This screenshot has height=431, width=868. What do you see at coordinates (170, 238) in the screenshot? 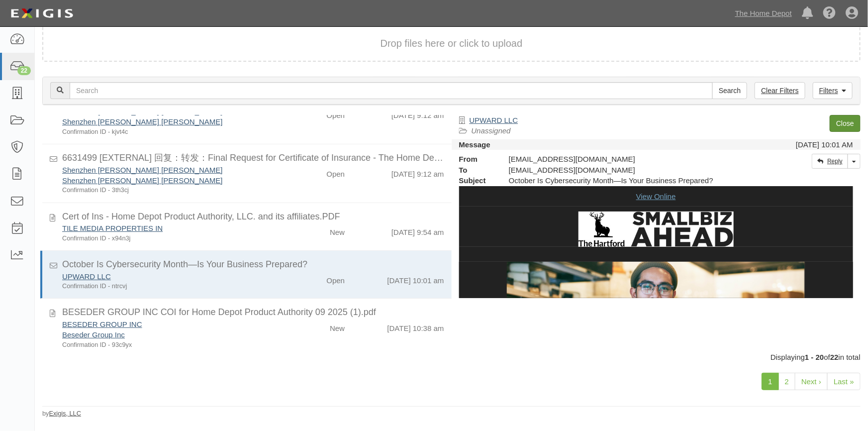
I see `div: Confirmation ID - x94n3j` at bounding box center [170, 238].